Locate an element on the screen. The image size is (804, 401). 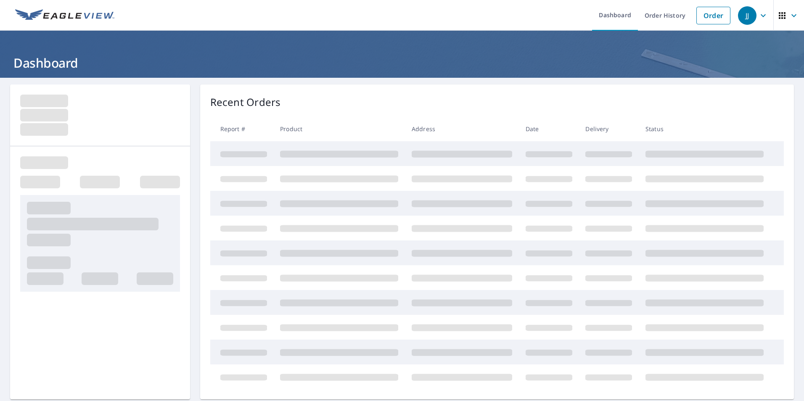
th: Date is located at coordinates (549, 129).